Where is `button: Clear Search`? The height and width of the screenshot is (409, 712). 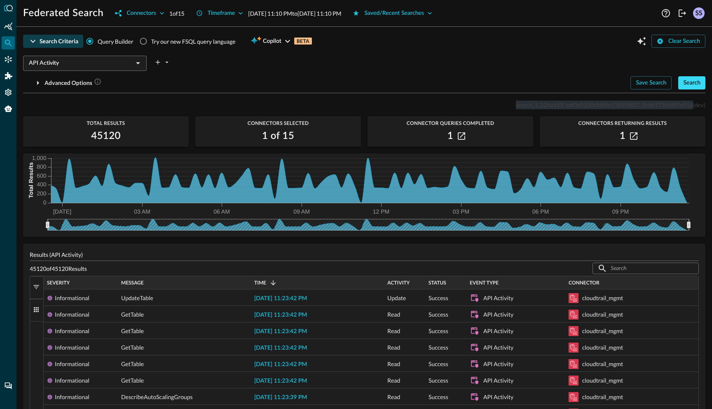 button: Clear Search is located at coordinates (679, 41).